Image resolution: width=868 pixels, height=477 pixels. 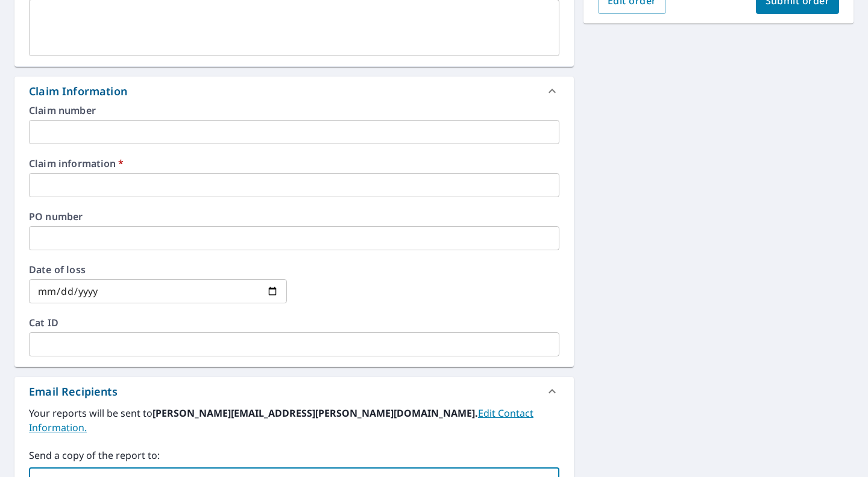 I want to click on label: Cat ID, so click(x=294, y=323).